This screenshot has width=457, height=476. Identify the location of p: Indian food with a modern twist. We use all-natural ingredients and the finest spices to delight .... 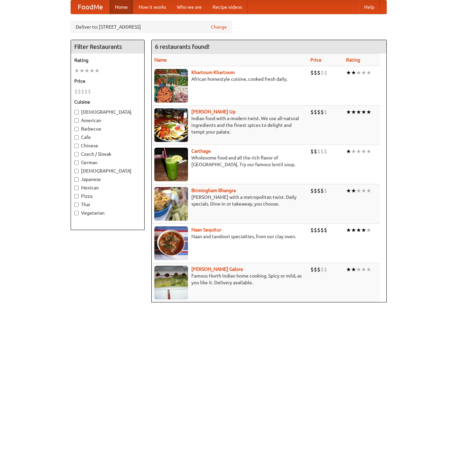
(230, 125).